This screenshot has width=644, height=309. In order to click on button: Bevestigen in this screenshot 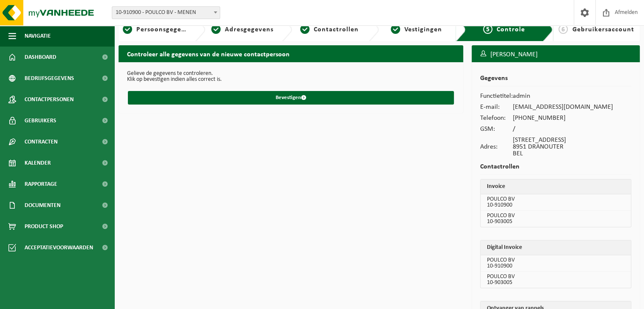, I will do `click(291, 98)`.